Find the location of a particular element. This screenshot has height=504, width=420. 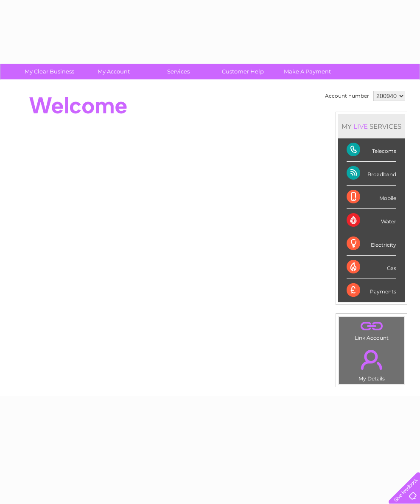

div: LIVE is located at coordinates (360, 126).